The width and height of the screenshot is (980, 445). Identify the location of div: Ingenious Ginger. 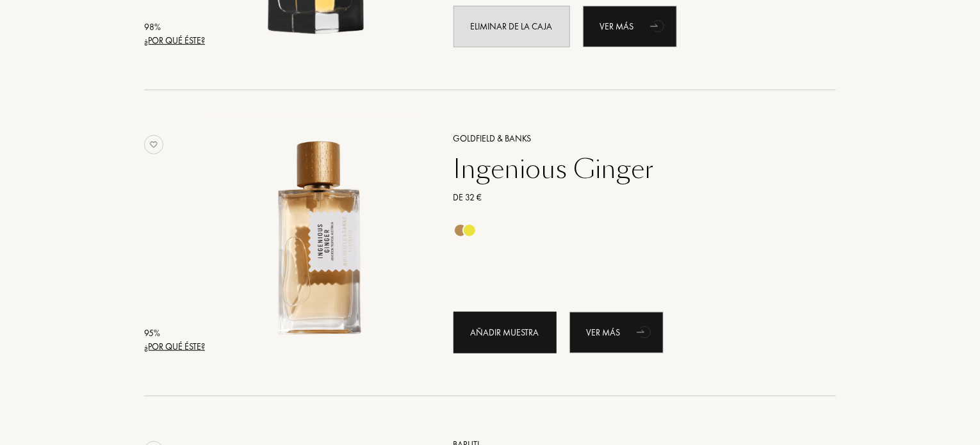
(630, 169).